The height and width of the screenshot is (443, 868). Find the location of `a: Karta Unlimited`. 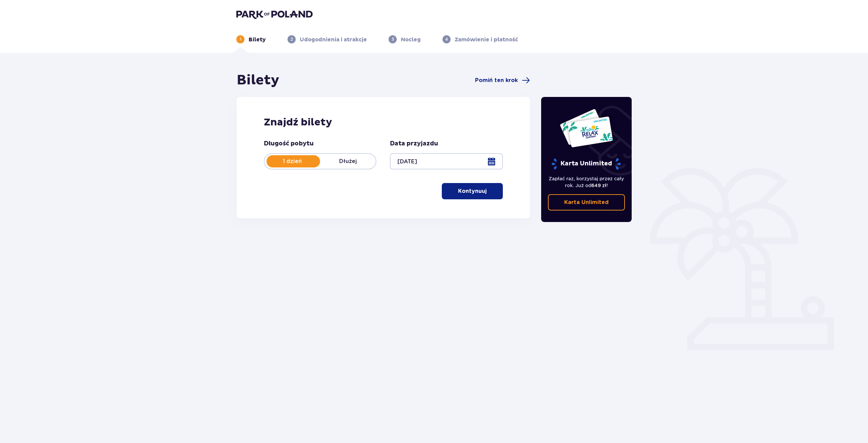

a: Karta Unlimited is located at coordinates (587, 202).